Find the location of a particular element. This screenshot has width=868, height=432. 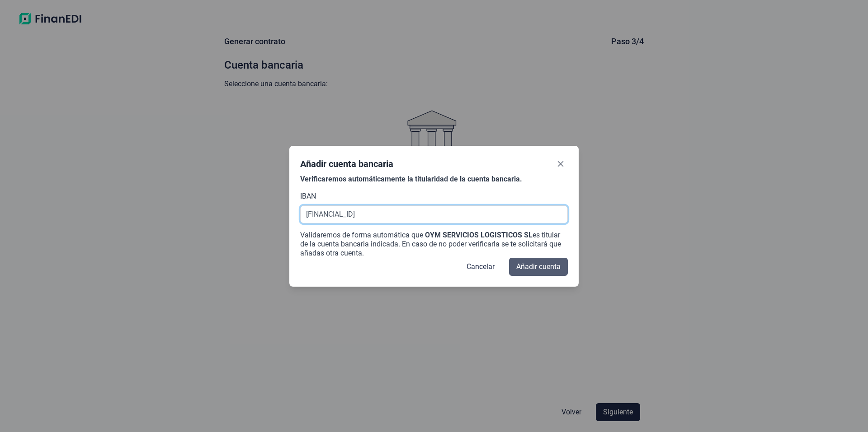

input: Introduce el IBAN is located at coordinates (434, 214).